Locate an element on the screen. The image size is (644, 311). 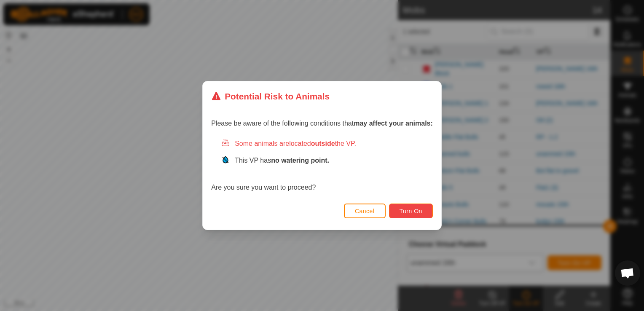
span: Please be aware of the following conditions that is located at coordinates (322, 123).